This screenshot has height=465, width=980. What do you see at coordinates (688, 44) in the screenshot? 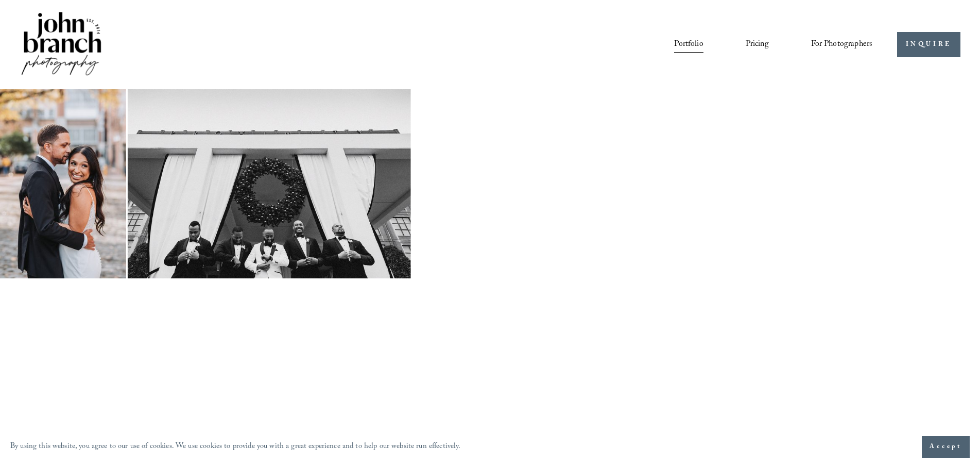
I see `a: Portfolio` at bounding box center [688, 44].